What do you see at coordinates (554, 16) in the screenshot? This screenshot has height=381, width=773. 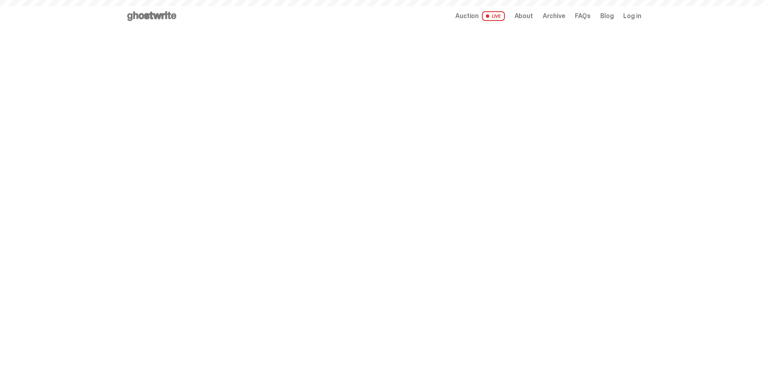 I see `a: Archive` at bounding box center [554, 16].